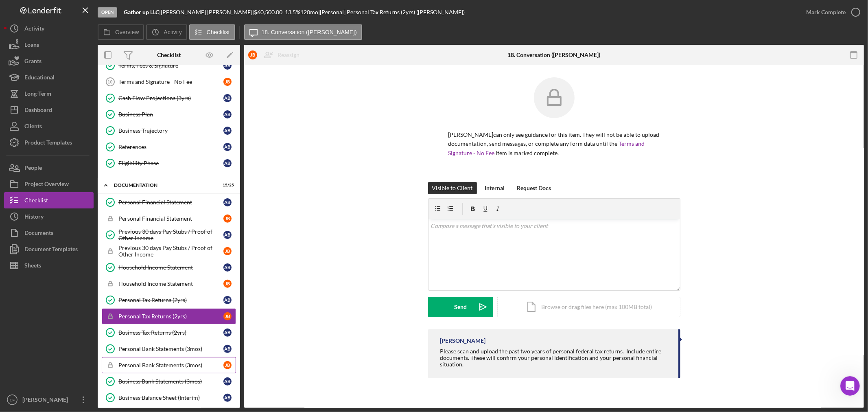 The height and width of the screenshot is (412, 868). I want to click on div: Business Trajectory, so click(171, 131).